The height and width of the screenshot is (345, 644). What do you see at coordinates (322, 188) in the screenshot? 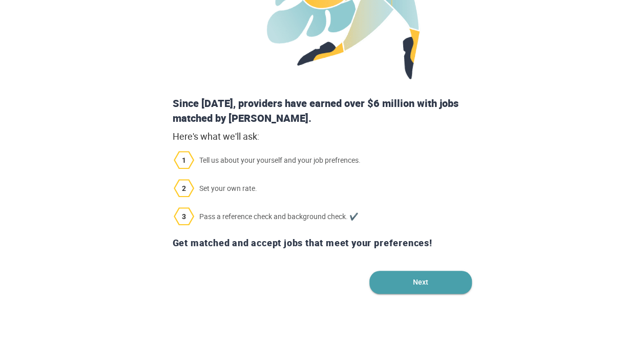
I see `span: Set your own rate.` at bounding box center [322, 188].